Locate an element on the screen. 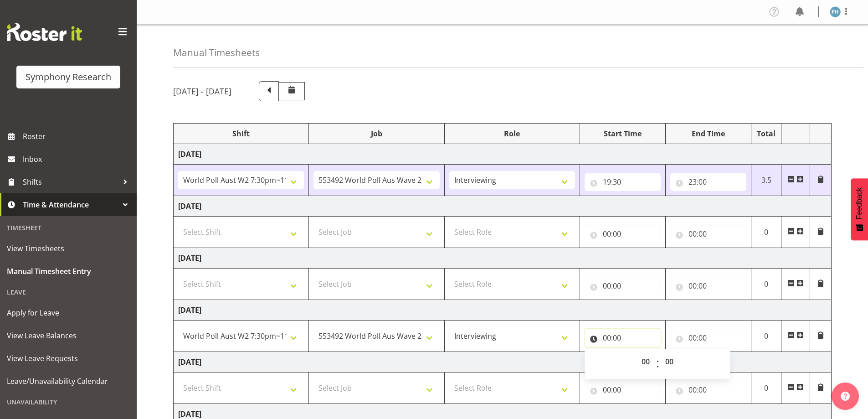  span: Manual Timesheet Entry is located at coordinates (69, 271).